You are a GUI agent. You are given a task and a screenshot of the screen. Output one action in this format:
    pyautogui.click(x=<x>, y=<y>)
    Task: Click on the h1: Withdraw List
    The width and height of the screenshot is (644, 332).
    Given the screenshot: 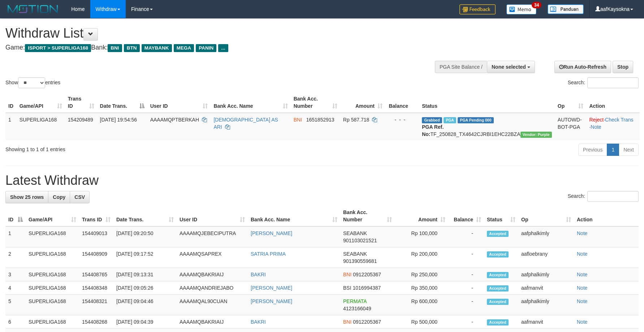 What is the action you would take?
    pyautogui.click(x=214, y=33)
    